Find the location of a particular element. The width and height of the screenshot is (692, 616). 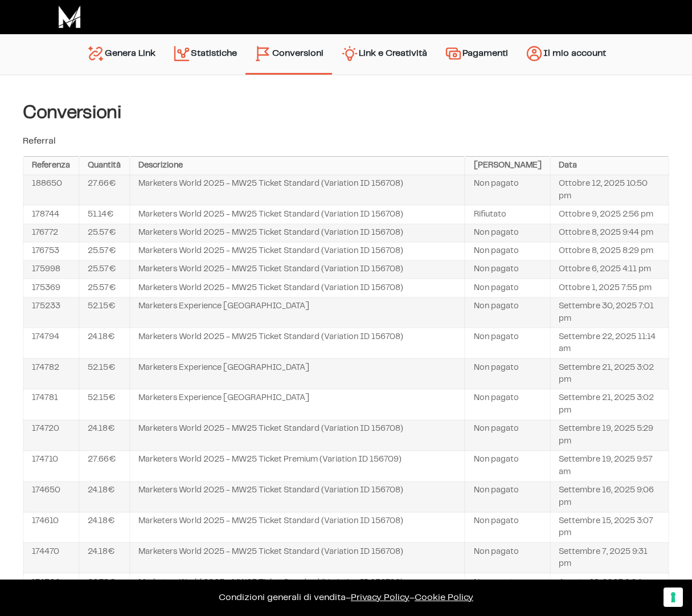

nav: Menu principale is located at coordinates (347, 54).